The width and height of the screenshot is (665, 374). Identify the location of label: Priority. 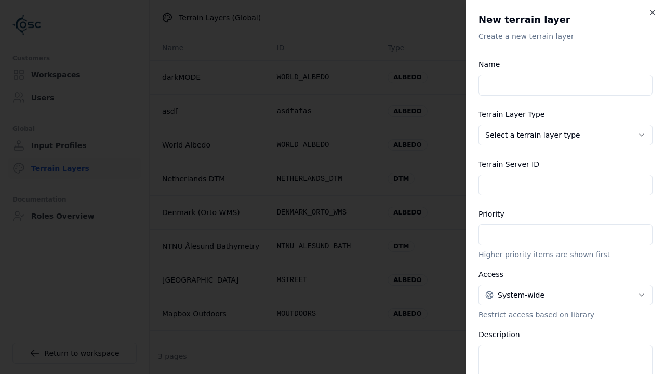
(492, 214).